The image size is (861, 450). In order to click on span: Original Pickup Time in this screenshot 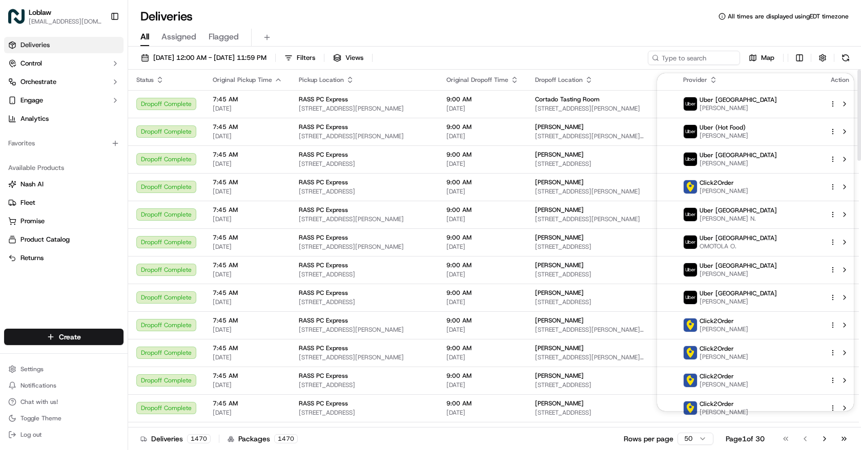, I will do `click(242, 80)`.